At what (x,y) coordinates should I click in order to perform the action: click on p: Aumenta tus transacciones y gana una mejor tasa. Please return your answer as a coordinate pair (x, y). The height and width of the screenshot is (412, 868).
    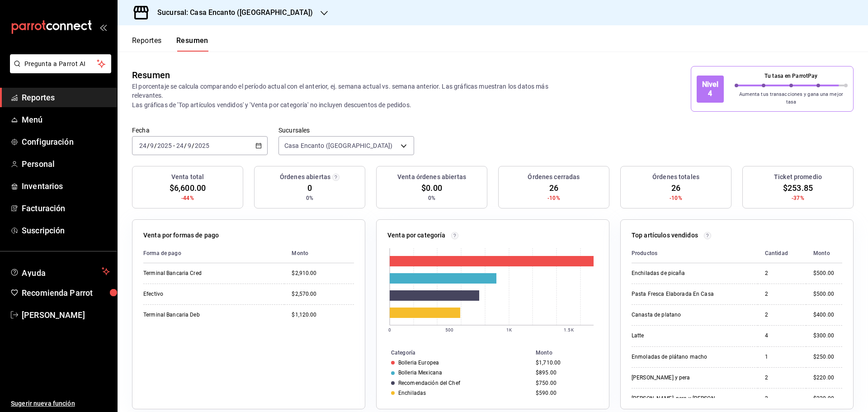
    Looking at the image, I should click on (791, 99).